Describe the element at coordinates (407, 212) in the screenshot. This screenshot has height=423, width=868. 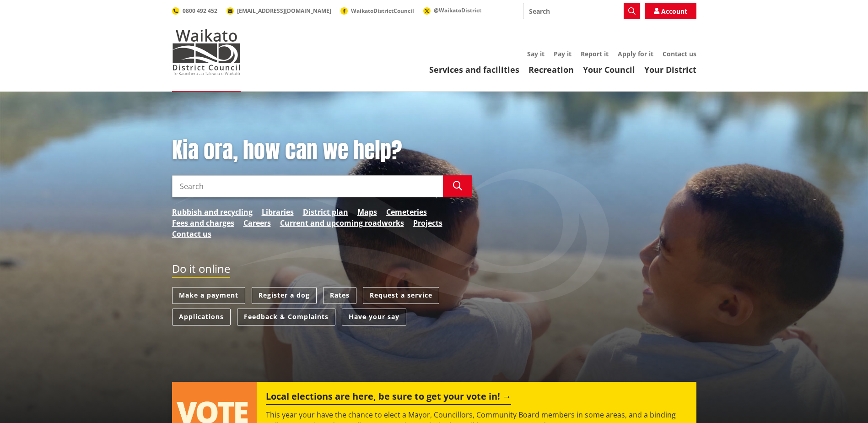
I see `a: Cemeteries` at that location.